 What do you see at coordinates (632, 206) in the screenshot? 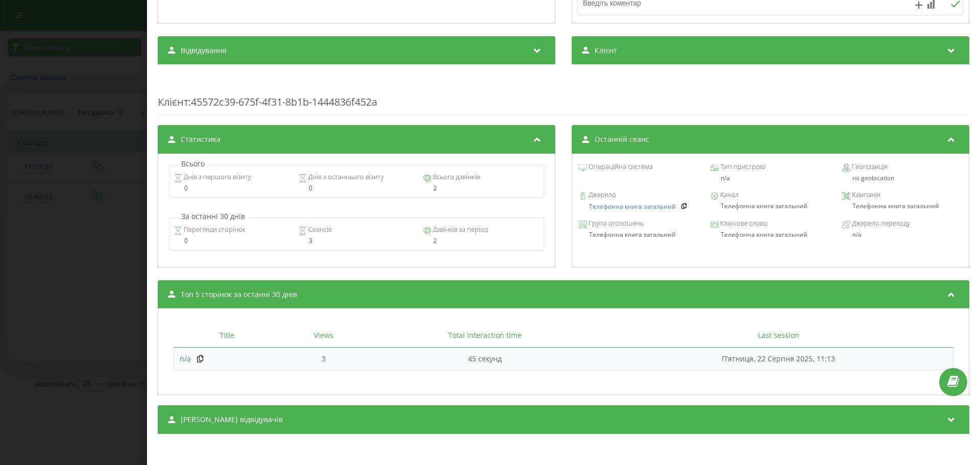
I see `a: Телефонна книга загальний` at bounding box center [632, 206].